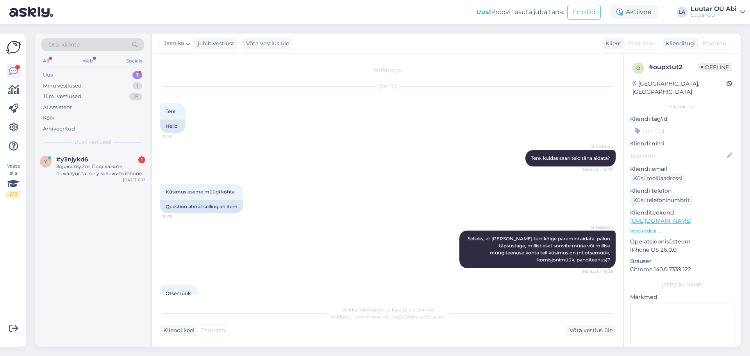 The image size is (750, 356). What do you see at coordinates (134, 61) in the screenshot?
I see `div: Socials` at bounding box center [134, 61].